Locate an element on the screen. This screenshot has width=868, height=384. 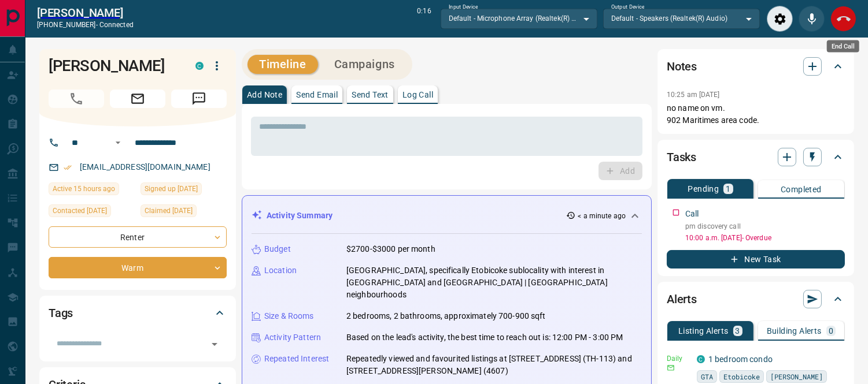
h2: Tasks is located at coordinates (681, 157).